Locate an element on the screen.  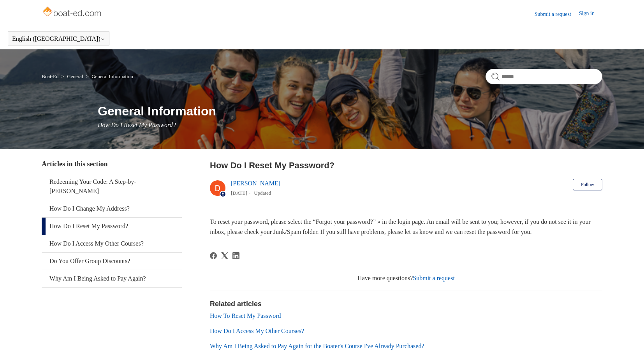
a: X Corp is located at coordinates (225, 256).